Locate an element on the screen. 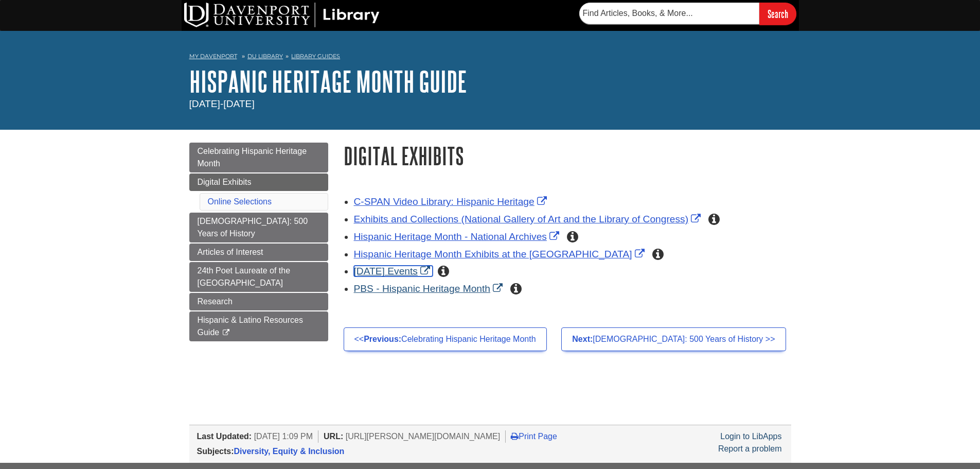 Image resolution: width=980 pixels, height=469 pixels. span: Hispanic & Latino Resources Guide is located at coordinates (250, 326).